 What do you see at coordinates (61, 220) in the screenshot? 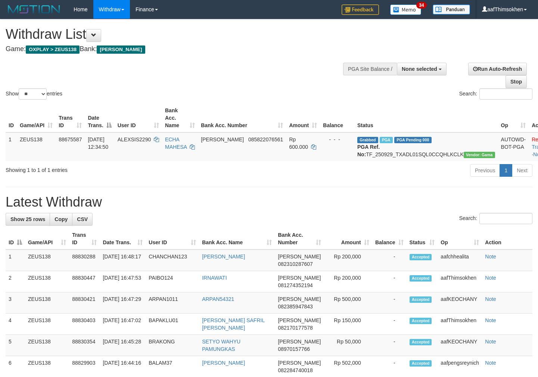
I see `a: Copy` at bounding box center [61, 220].